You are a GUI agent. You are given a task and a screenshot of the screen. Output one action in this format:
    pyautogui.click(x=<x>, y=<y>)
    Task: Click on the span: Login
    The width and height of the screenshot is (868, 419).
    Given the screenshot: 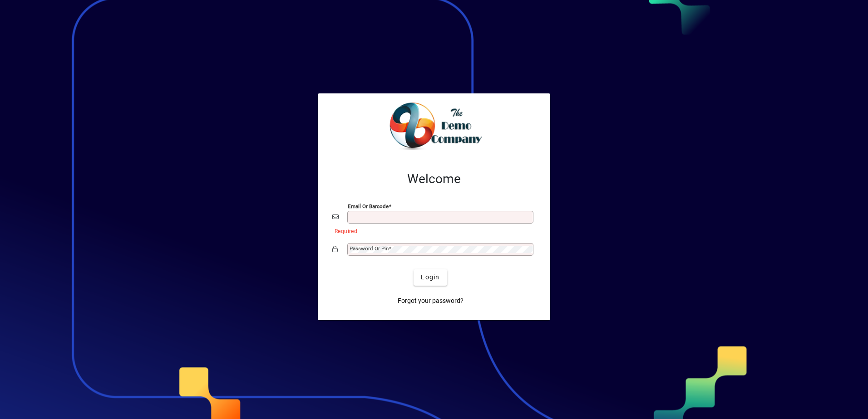 What is the action you would take?
    pyautogui.click(x=430, y=277)
    